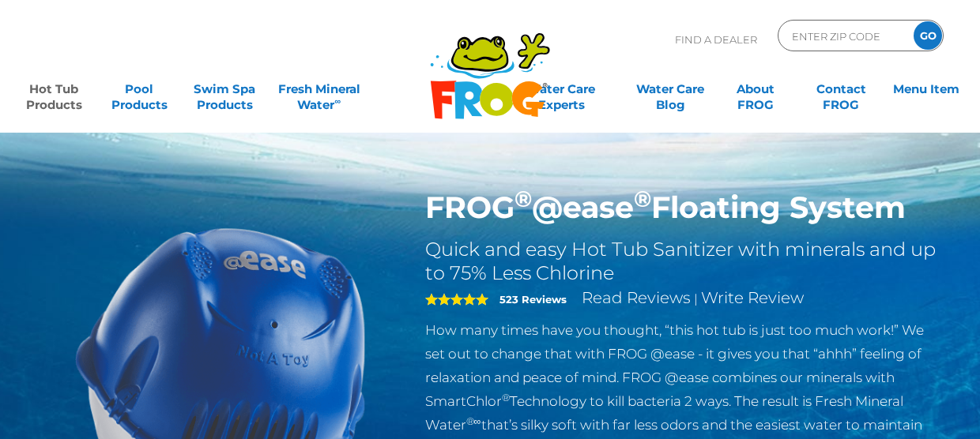 The width and height of the screenshot is (980, 439). Describe the element at coordinates (457, 299) in the screenshot. I see `span: 5` at that location.